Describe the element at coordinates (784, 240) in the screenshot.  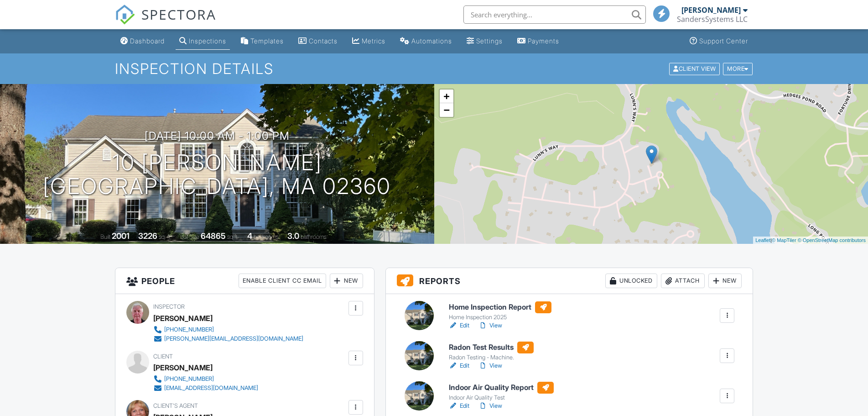
I see `a: © MapTiler` at that location.